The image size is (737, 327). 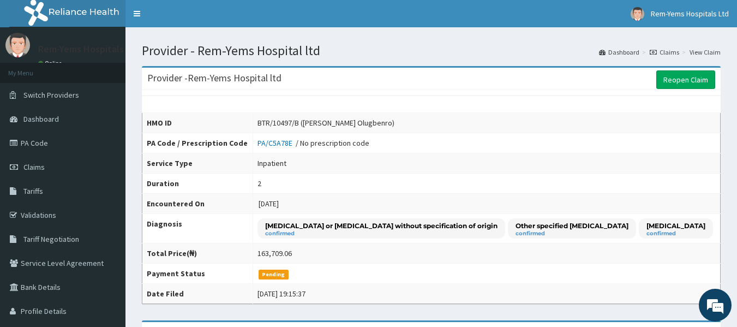 What do you see at coordinates (198, 229) in the screenshot?
I see `th: Diagnosis` at bounding box center [198, 229].